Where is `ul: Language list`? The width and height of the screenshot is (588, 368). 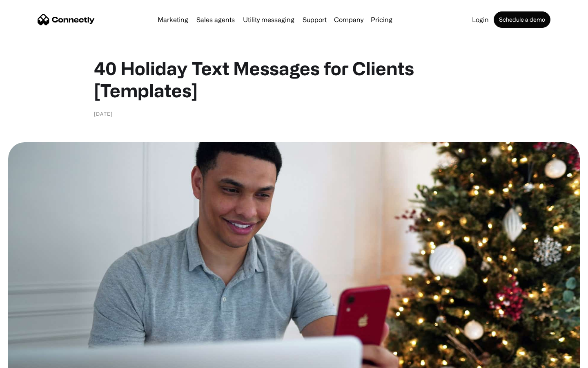
ul: Language list is located at coordinates (32, 359).